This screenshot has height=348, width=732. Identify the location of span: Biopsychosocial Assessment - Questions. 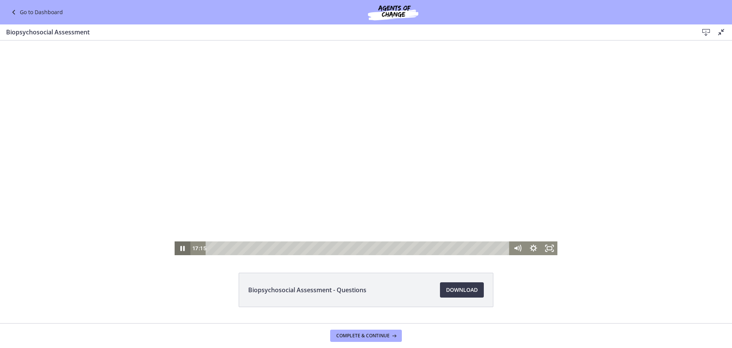
(307, 290).